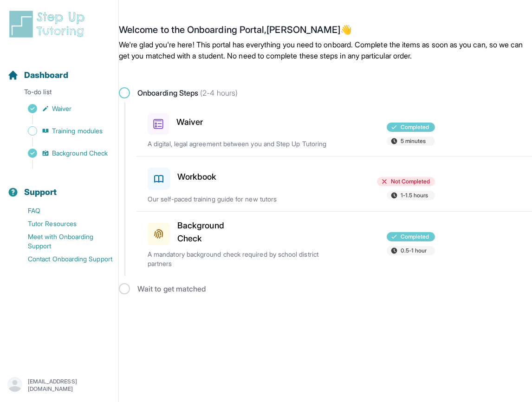 This screenshot has width=532, height=402. What do you see at coordinates (62, 109) in the screenshot?
I see `span: Waiver` at bounding box center [62, 109].